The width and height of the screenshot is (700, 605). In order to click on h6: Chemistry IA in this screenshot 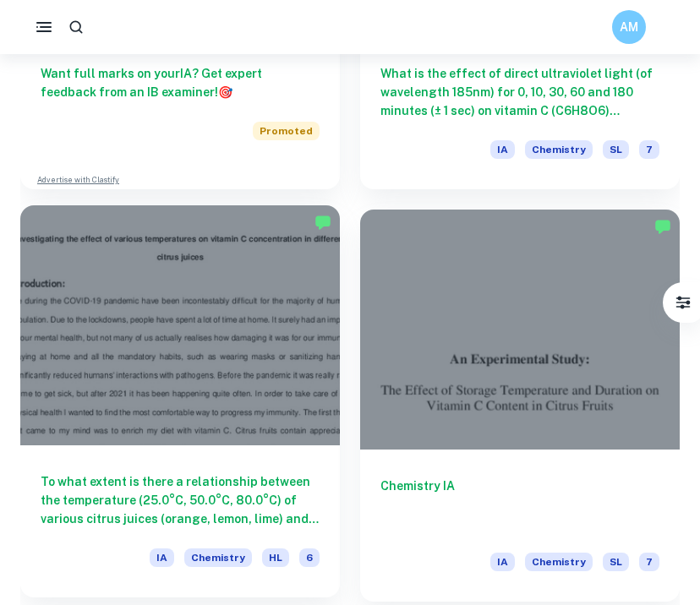, I will do `click(520, 504)`.